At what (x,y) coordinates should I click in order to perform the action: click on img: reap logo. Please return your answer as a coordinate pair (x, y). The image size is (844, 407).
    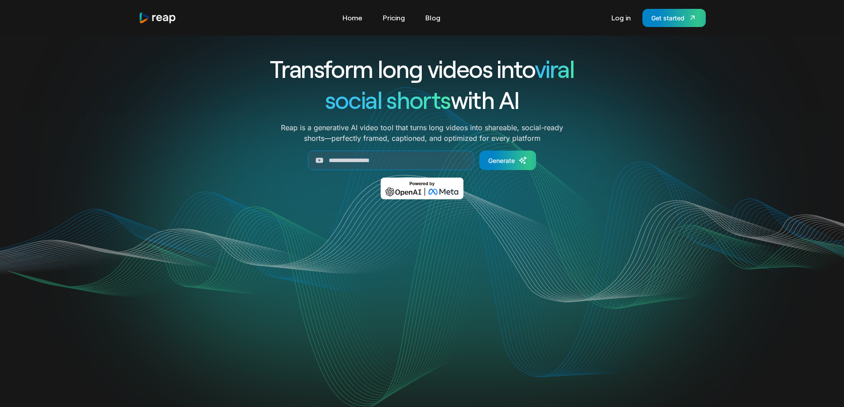
    Looking at the image, I should click on (158, 18).